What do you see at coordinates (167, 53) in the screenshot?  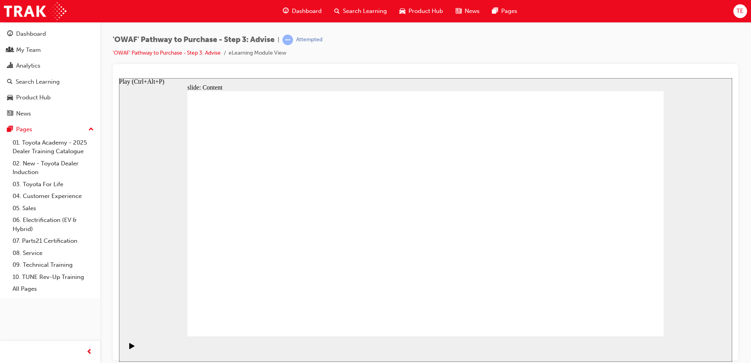 I see `a: 'OWAF' Pathway to Purchase - Step 3: Advise` at bounding box center [167, 53].